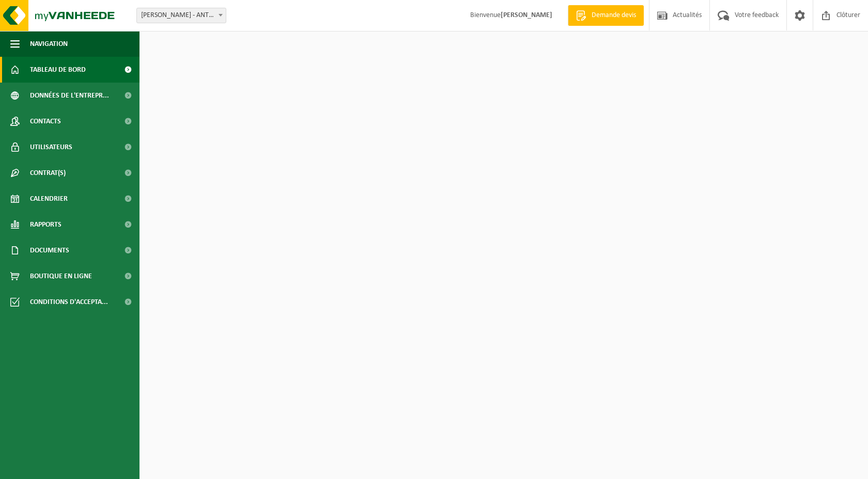 This screenshot has width=868, height=479. I want to click on span: Rapports, so click(45, 225).